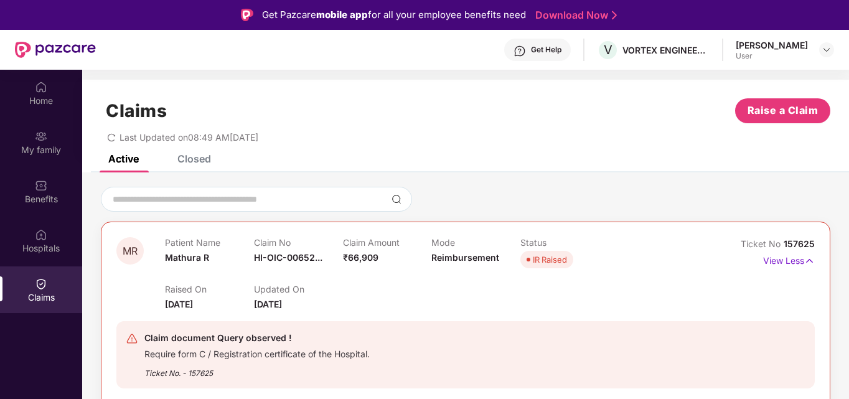 Image resolution: width=849 pixels, height=399 pixels. Describe the element at coordinates (476, 242) in the screenshot. I see `p: Mode` at that location.